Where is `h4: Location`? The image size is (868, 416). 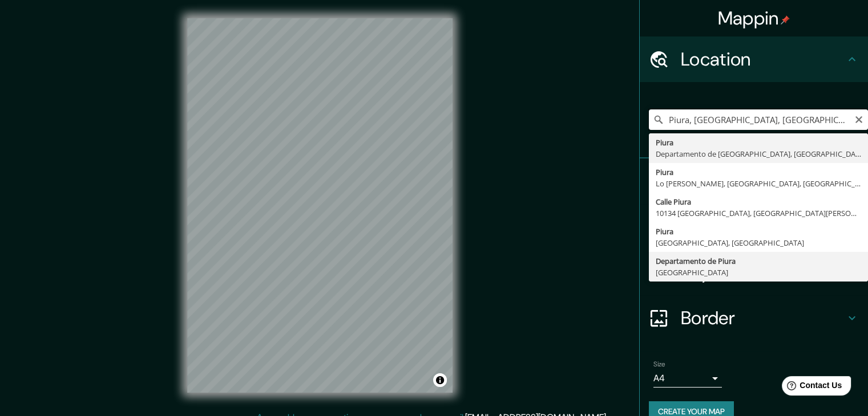
h4: Location is located at coordinates (763, 59).